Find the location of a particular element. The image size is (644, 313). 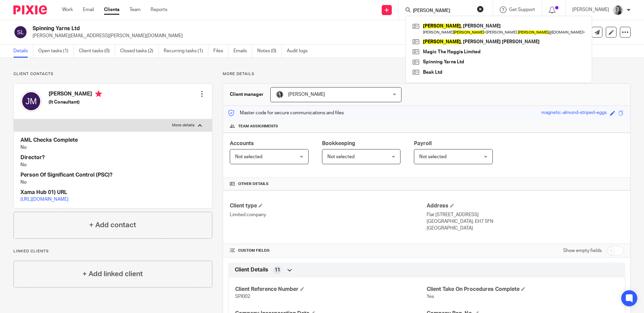

h2: Spinning Yarns Ltd is located at coordinates (235, 29).